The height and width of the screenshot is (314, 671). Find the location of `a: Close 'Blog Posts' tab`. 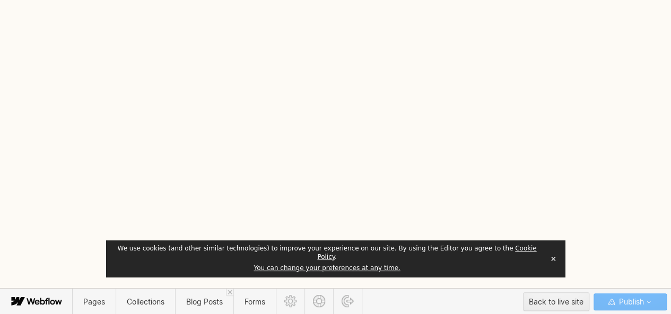

a: Close 'Blog Posts' tab is located at coordinates (230, 293).